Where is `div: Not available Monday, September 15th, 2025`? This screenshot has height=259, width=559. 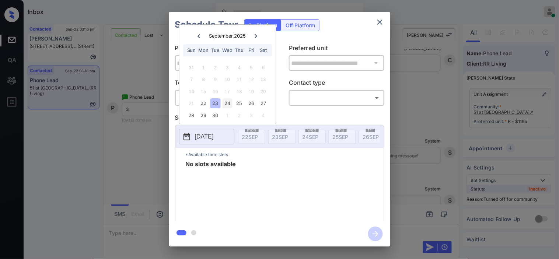 div: Not available Monday, September 15th, 2025 is located at coordinates (203, 91).